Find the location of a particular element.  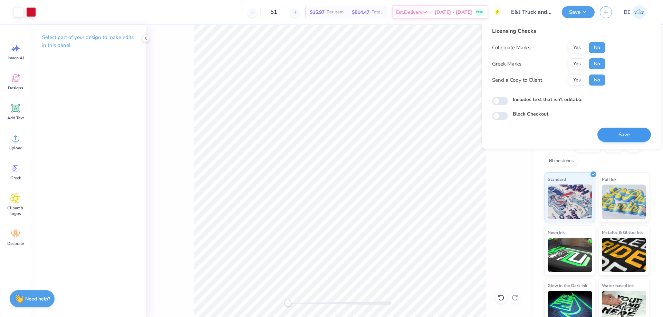

span: Glow in the Dark Ink is located at coordinates (567, 285).